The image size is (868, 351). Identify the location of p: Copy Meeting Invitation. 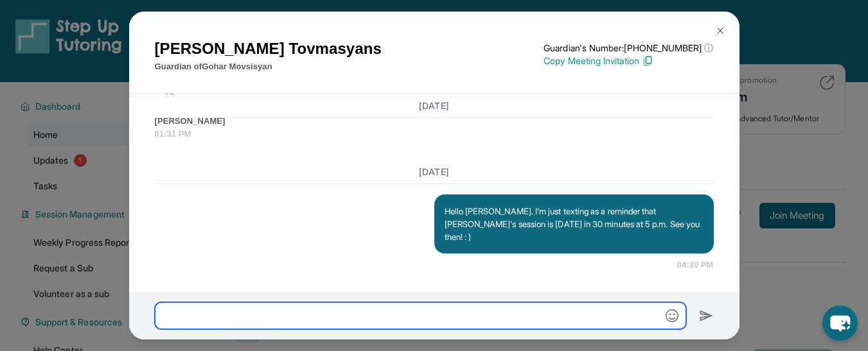
(629, 61).